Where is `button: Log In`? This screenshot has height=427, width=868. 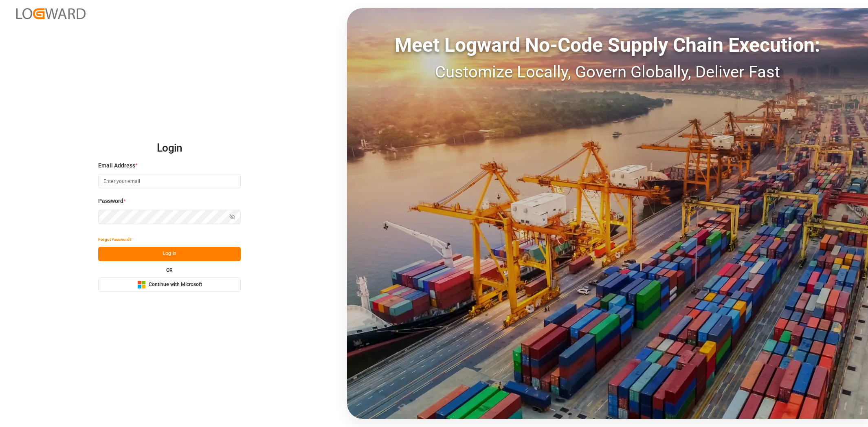
button: Log In is located at coordinates (170, 254).